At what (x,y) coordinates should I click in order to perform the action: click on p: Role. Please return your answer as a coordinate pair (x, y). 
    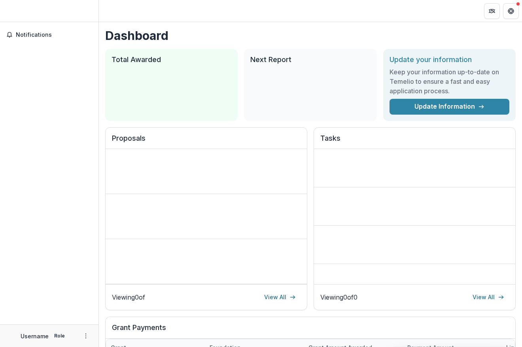
    Looking at the image, I should click on (59, 336).